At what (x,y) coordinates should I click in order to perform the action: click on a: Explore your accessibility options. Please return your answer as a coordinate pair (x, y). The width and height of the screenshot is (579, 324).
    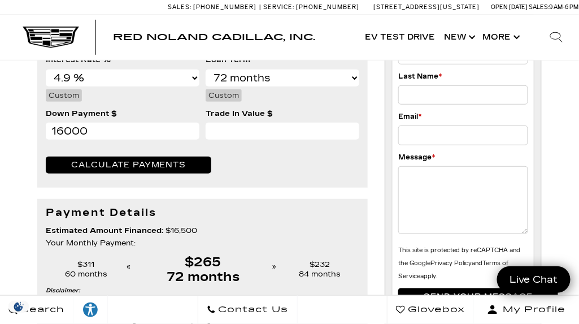
    Looking at the image, I should click on (90, 310).